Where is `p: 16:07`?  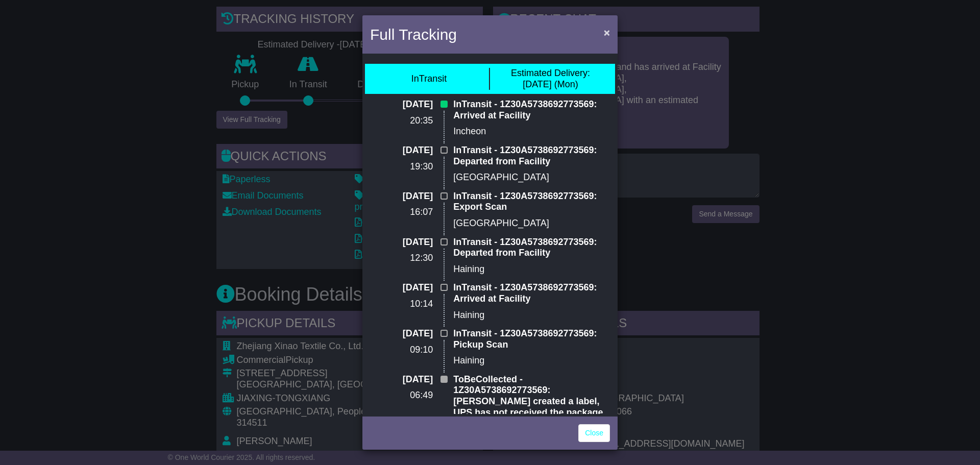 p: 16:07 is located at coordinates (401, 212).